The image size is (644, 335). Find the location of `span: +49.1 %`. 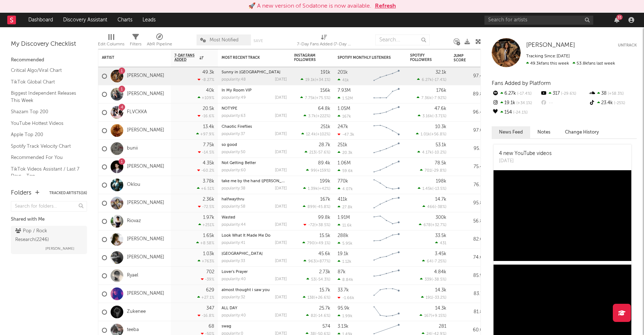

span: +49.1 % is located at coordinates (322, 243).